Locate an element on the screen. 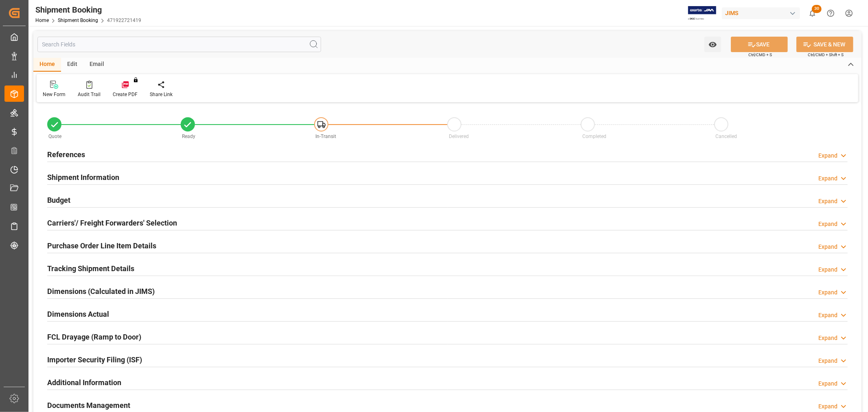 This screenshot has height=412, width=868. div: Email is located at coordinates (97, 64).